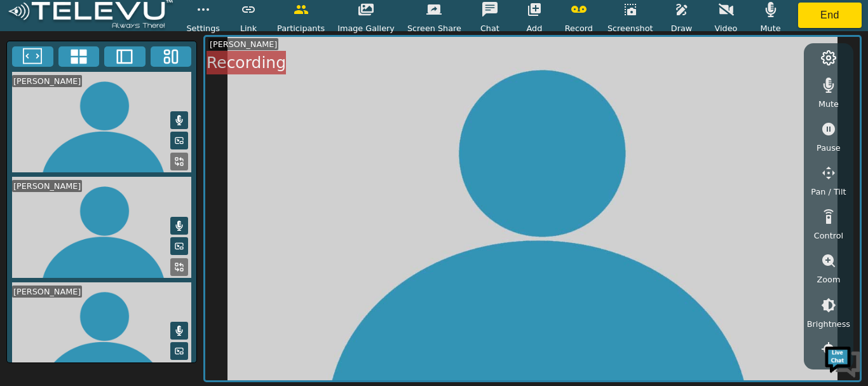 Image resolution: width=868 pixels, height=386 pixels. I want to click on span: Control, so click(829, 235).